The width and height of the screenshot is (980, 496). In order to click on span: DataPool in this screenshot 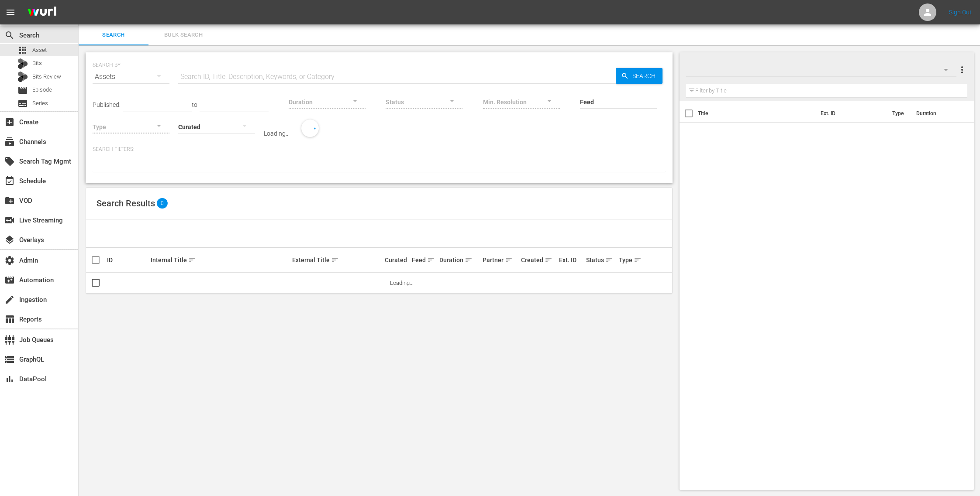, I will do `click(10, 379)`.